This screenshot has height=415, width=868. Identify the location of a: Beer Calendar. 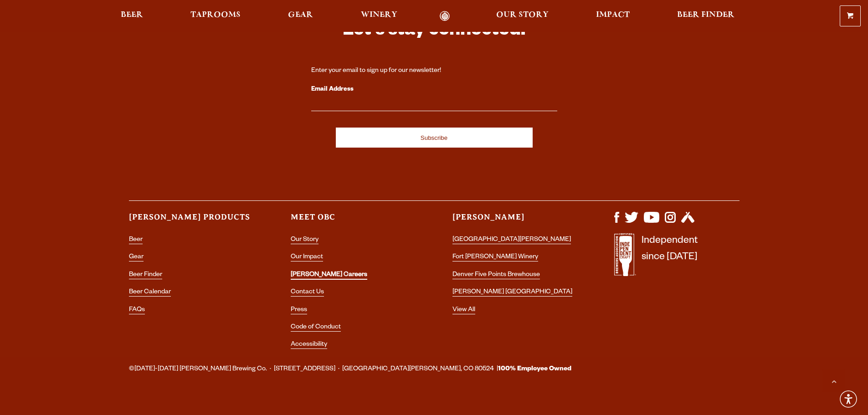
(150, 293).